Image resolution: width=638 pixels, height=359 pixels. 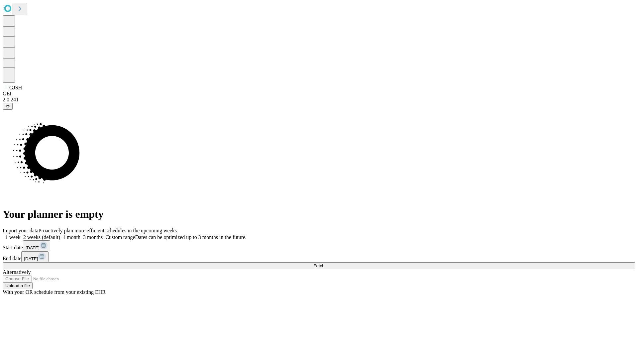 What do you see at coordinates (318, 265) in the screenshot?
I see `span: Fetch` at bounding box center [318, 265].